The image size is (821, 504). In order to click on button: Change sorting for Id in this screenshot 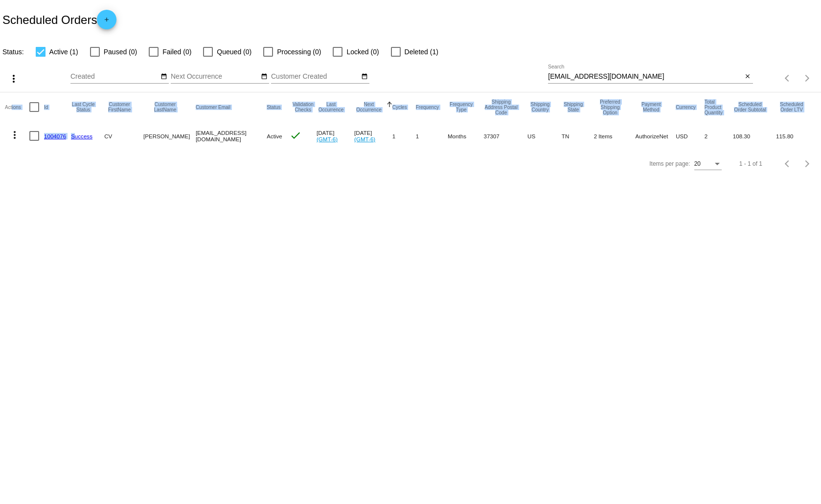, I will do `click(46, 107)`.